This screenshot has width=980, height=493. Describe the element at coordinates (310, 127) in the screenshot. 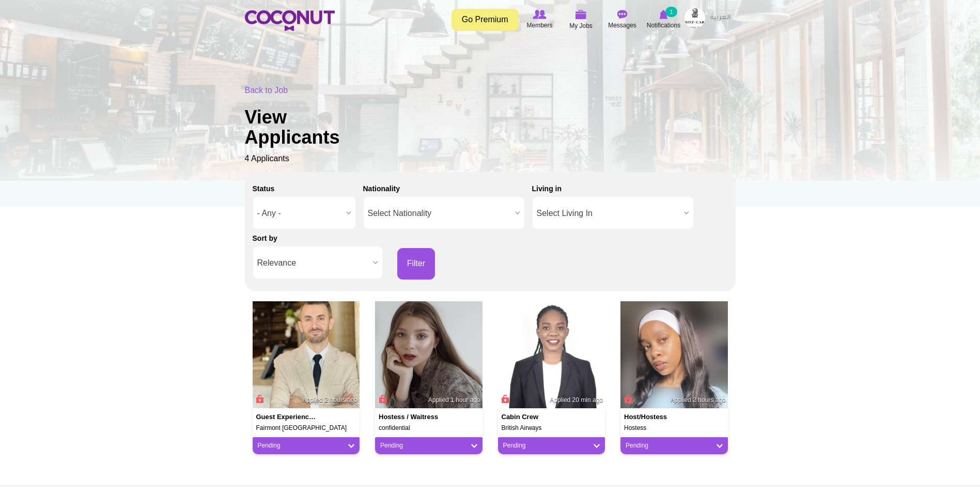

I see `h1: View Applicants` at that location.